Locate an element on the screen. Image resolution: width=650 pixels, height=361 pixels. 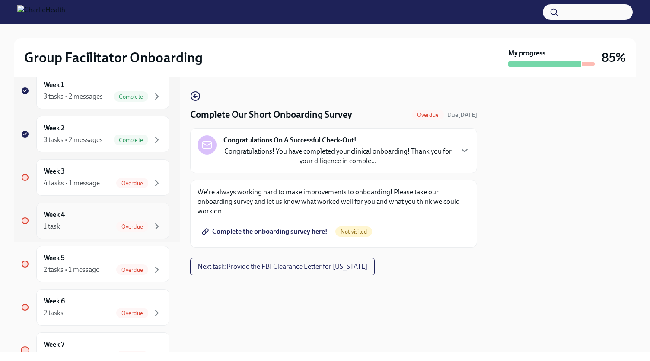
a: Week 62 tasksOverdue is located at coordinates (95, 307).